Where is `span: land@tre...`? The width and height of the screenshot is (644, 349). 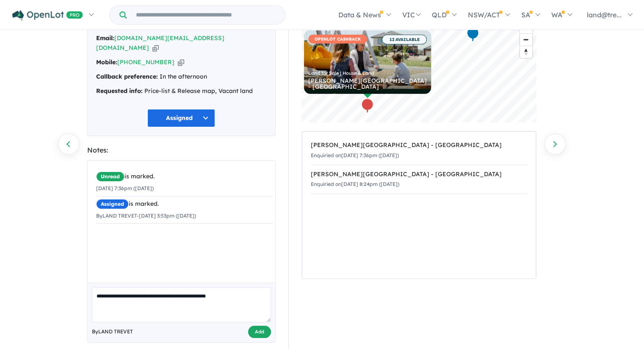
span: land@tre... is located at coordinates (604, 15).